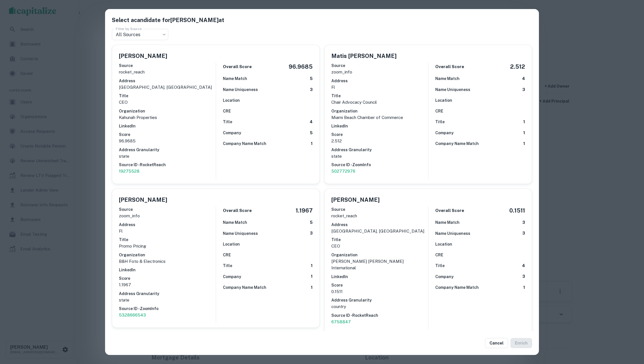  Describe the element at coordinates (380, 322) in the screenshot. I see `p: 6758847` at that location.